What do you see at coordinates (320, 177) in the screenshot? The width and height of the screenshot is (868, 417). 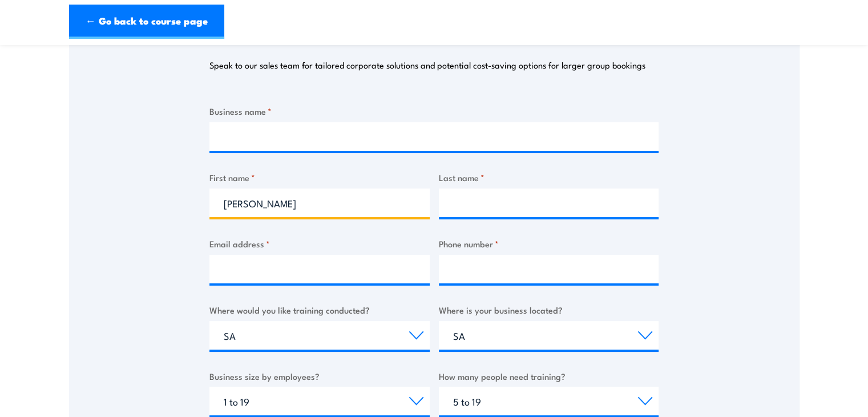 I see `label: First name` at bounding box center [320, 177].